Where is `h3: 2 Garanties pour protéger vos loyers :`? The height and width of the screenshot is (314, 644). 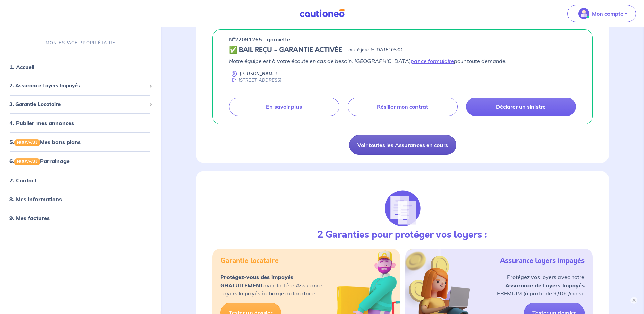 h3: 2 Garanties pour protéger vos loyers : is located at coordinates (402, 235).